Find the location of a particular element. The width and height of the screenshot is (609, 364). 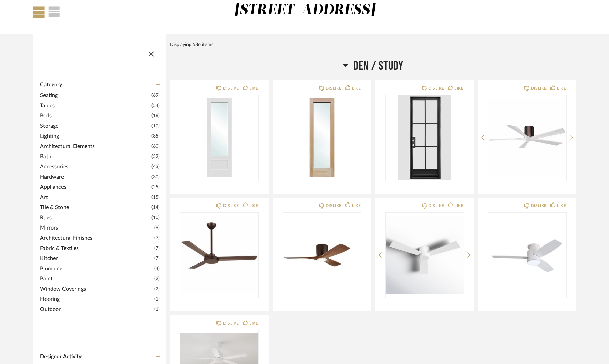

span: Beds is located at coordinates (95, 116).